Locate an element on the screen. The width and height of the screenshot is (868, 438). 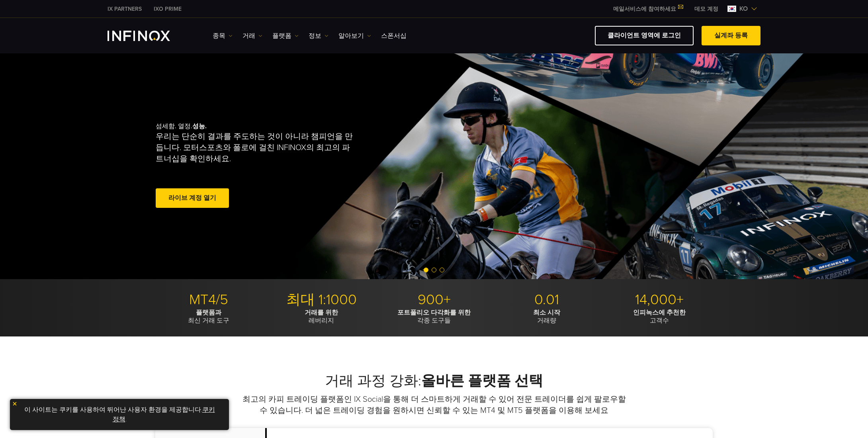
p: 고객수 is located at coordinates (660, 317).